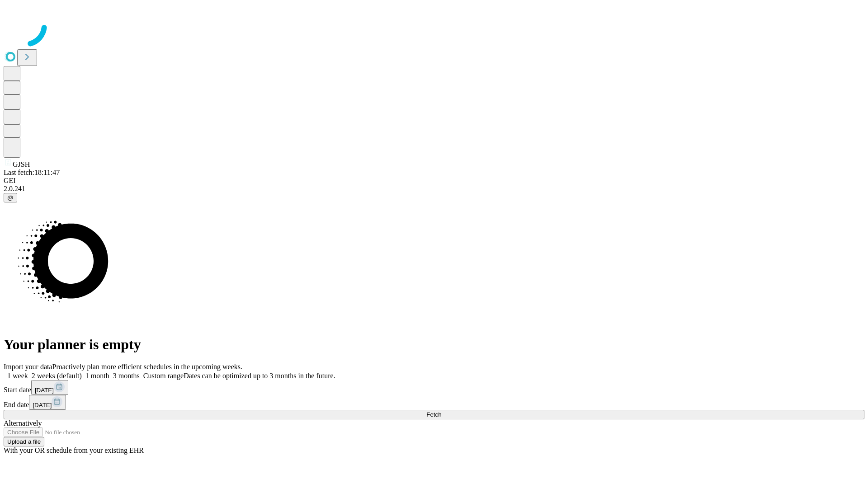  Describe the element at coordinates (147, 366) in the screenshot. I see `span: Proactively plan more efficient schedules in the upcoming weeks.` at that location.